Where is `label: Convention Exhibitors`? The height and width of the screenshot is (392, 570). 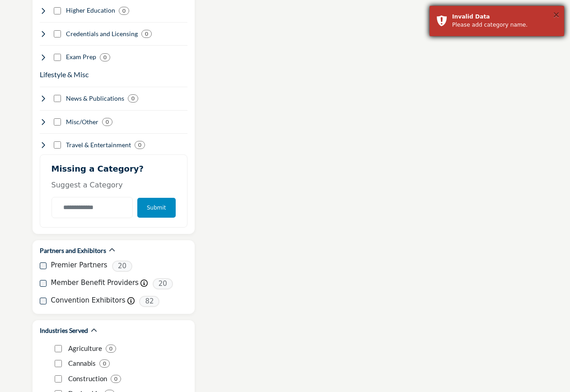
label: Convention Exhibitors is located at coordinates (88, 300).